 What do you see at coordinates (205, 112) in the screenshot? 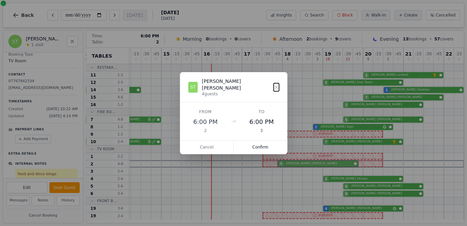
I see `div: From` at bounding box center [205, 112].